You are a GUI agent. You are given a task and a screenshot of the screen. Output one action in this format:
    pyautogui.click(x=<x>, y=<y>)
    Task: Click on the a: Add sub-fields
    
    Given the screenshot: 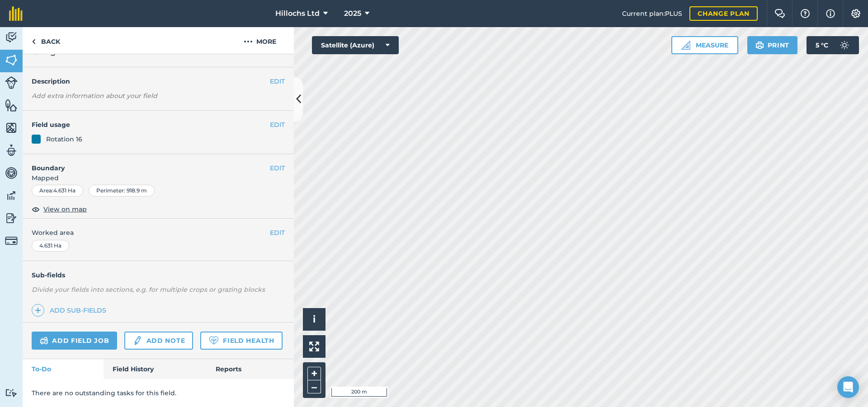 What is the action you would take?
    pyautogui.click(x=71, y=310)
    